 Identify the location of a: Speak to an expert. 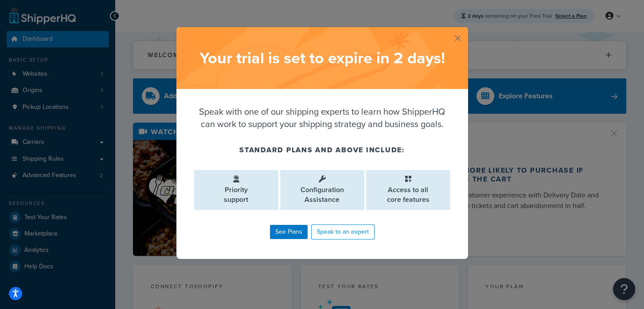
(342, 232).